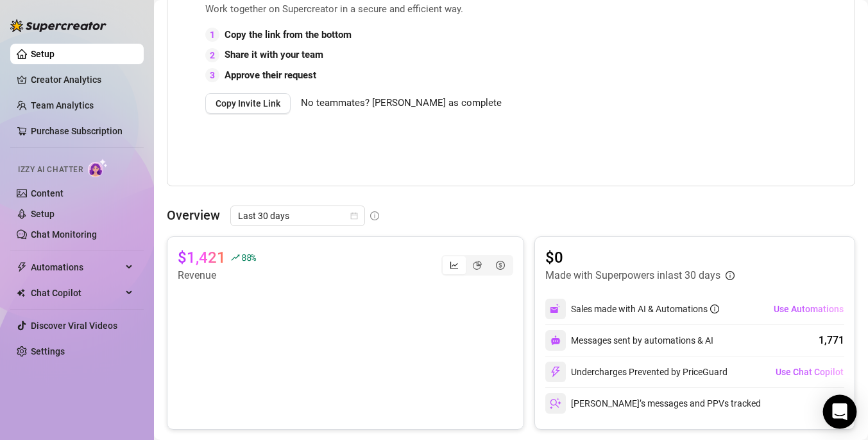  What do you see at coordinates (248, 103) in the screenshot?
I see `button: Copy Invite Link` at bounding box center [248, 103].